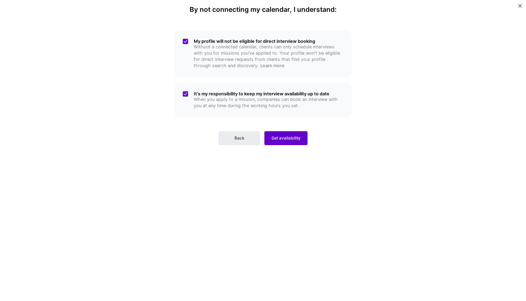  I want to click on span: Set availability, so click(286, 138).